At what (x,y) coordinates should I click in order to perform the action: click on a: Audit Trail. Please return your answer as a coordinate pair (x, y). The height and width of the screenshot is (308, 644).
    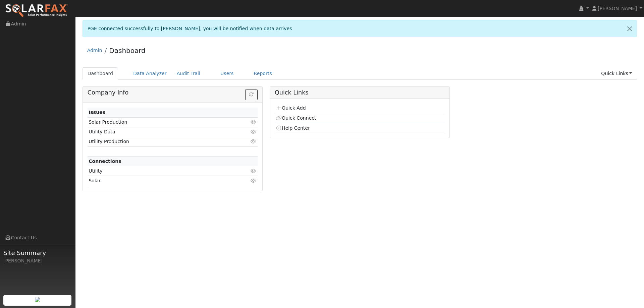
    Looking at the image, I should click on (188, 74).